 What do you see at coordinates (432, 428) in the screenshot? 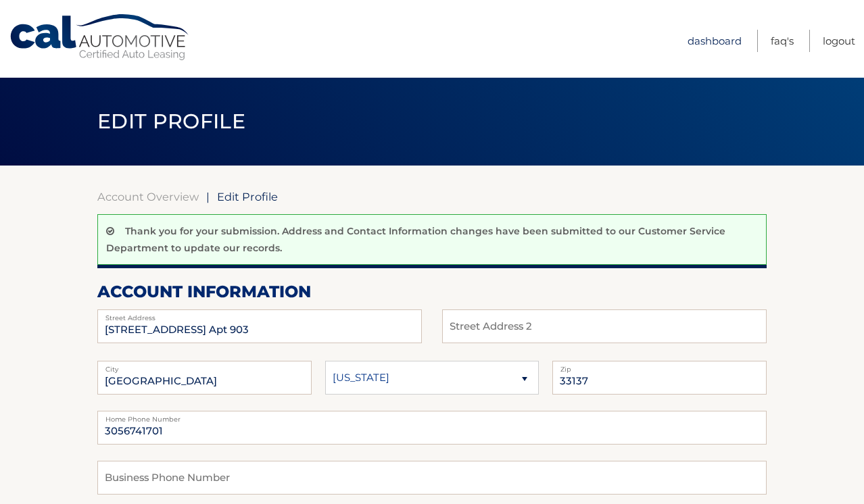
I see `input: Home Phone Number` at bounding box center [432, 428].